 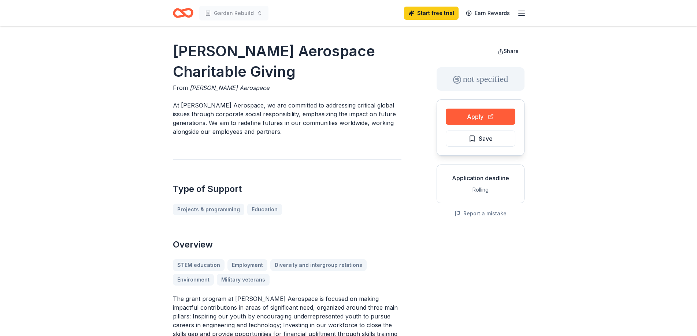 I want to click on a: Home, so click(x=183, y=13).